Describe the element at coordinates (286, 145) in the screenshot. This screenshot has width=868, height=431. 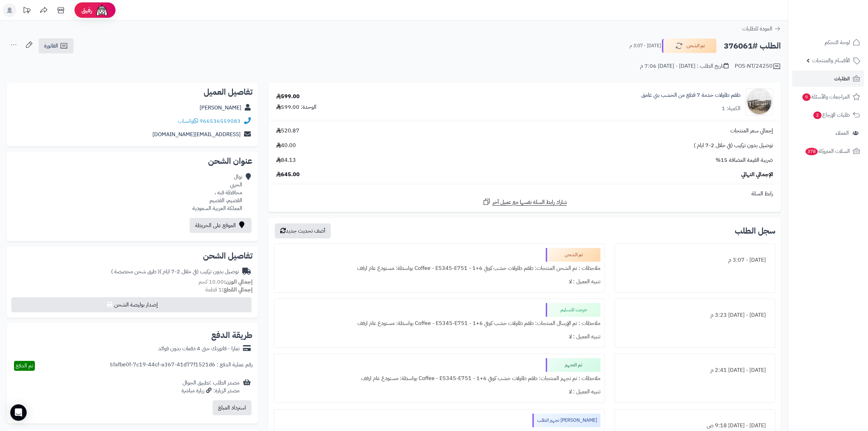
I see `span: 40.00` at that location.